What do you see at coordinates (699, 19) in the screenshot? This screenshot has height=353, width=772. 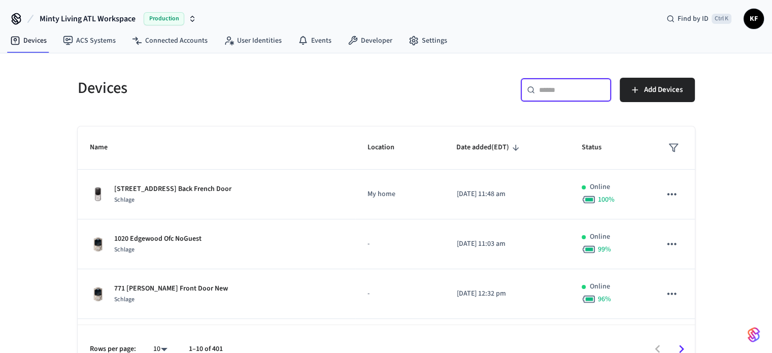 I see `div: Find by IDCtrl K` at bounding box center [699, 19].